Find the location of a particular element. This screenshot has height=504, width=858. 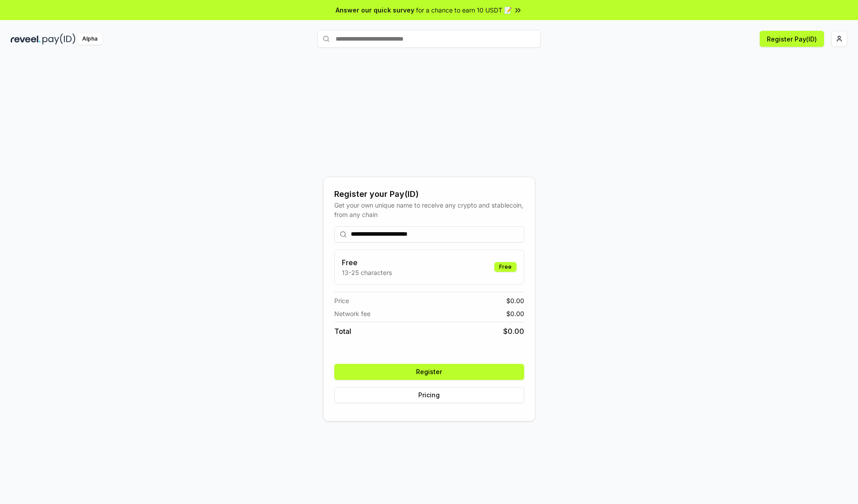

span: Answer our quick survey is located at coordinates (375, 10).